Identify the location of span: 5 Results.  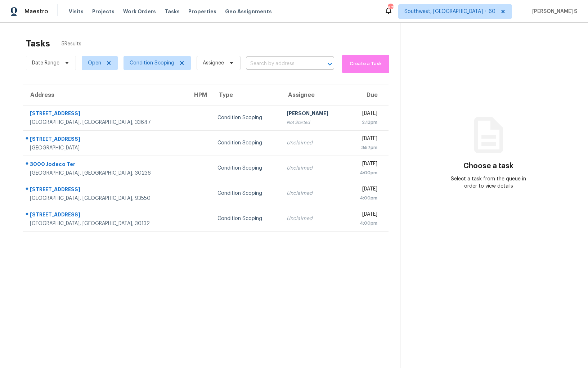
(71, 44).